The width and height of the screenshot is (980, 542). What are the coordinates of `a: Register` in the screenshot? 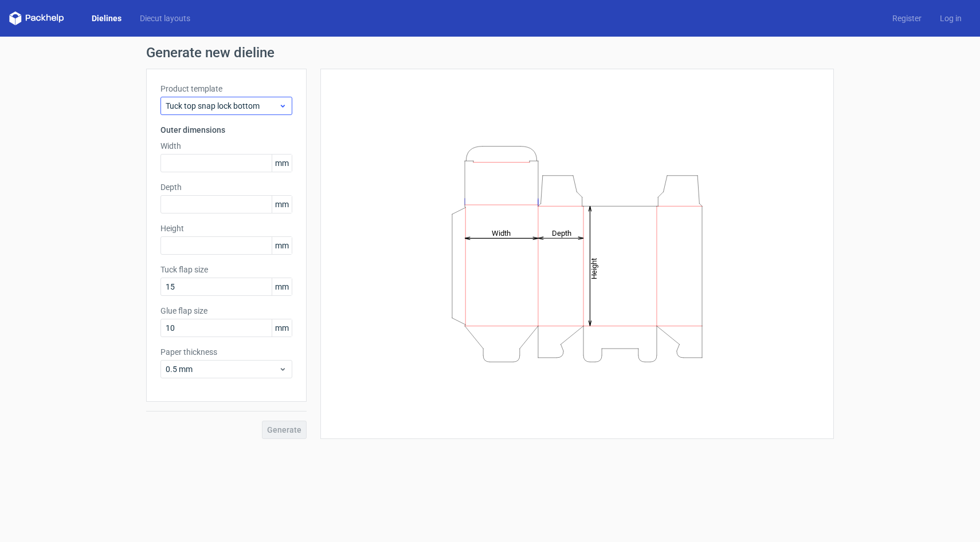 It's located at (907, 18).